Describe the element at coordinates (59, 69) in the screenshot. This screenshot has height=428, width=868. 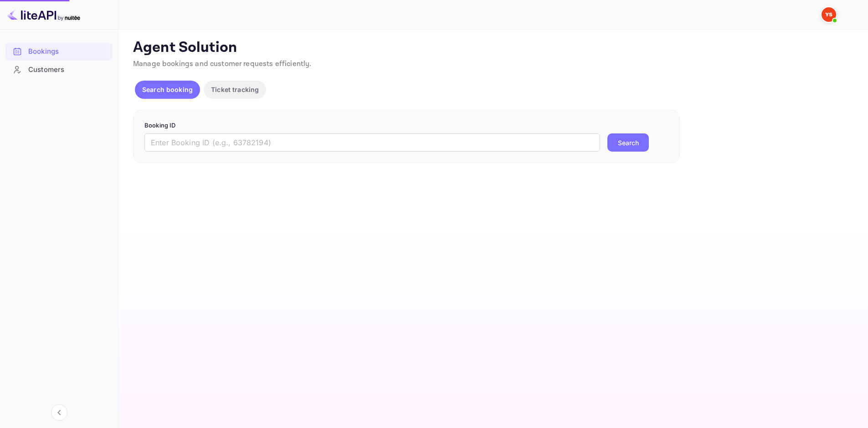
I see `a: Customers` at that location.